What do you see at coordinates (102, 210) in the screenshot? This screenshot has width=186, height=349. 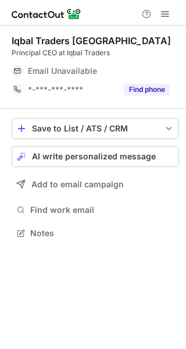 I see `span: Find work email` at bounding box center [102, 210].